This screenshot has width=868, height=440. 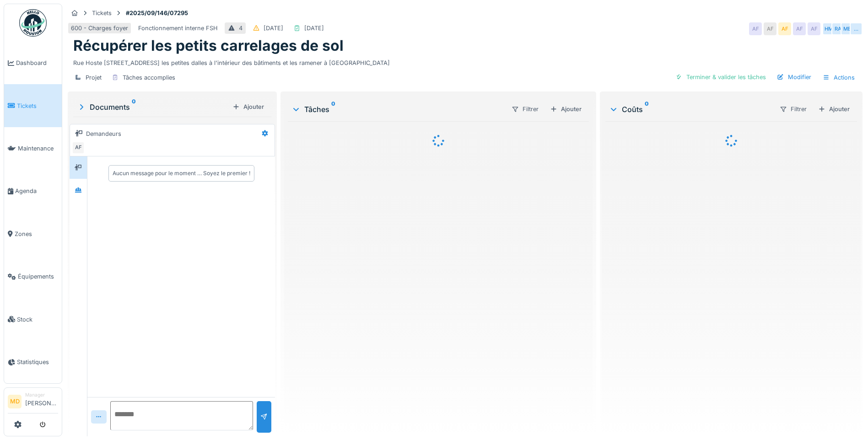 What do you see at coordinates (33, 148) in the screenshot?
I see `a: Maintenance` at bounding box center [33, 148].